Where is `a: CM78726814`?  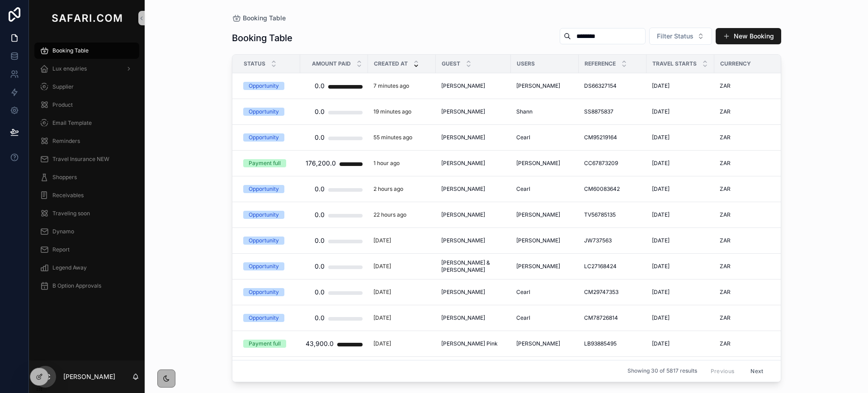 a: CM78726814 is located at coordinates (613, 318).